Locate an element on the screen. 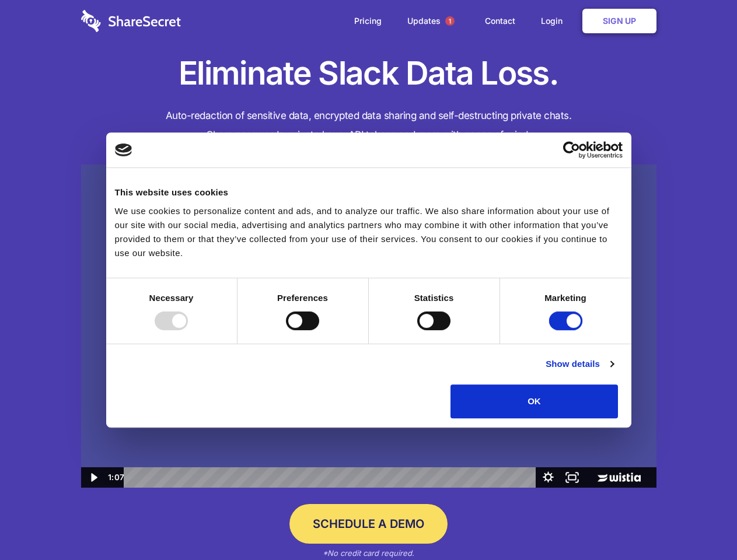  strong: Necessary is located at coordinates (172, 298).